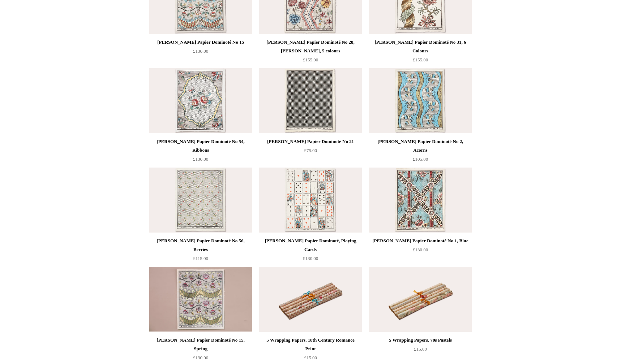 This screenshot has height=364, width=621. I want to click on span: £105.00, so click(420, 159).